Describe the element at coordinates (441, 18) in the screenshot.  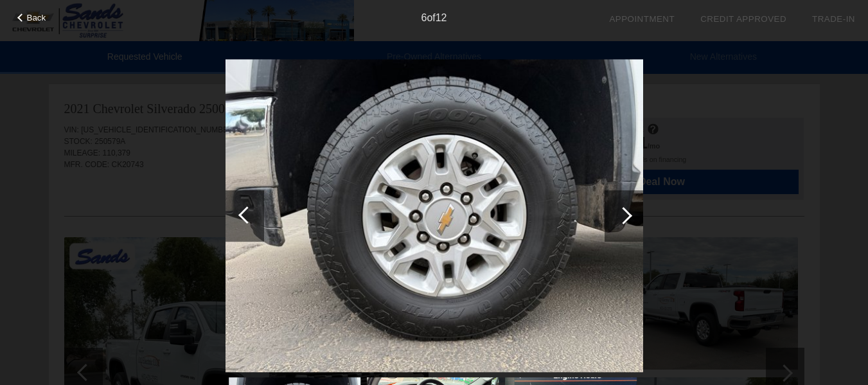
I see `span: 12` at that location.